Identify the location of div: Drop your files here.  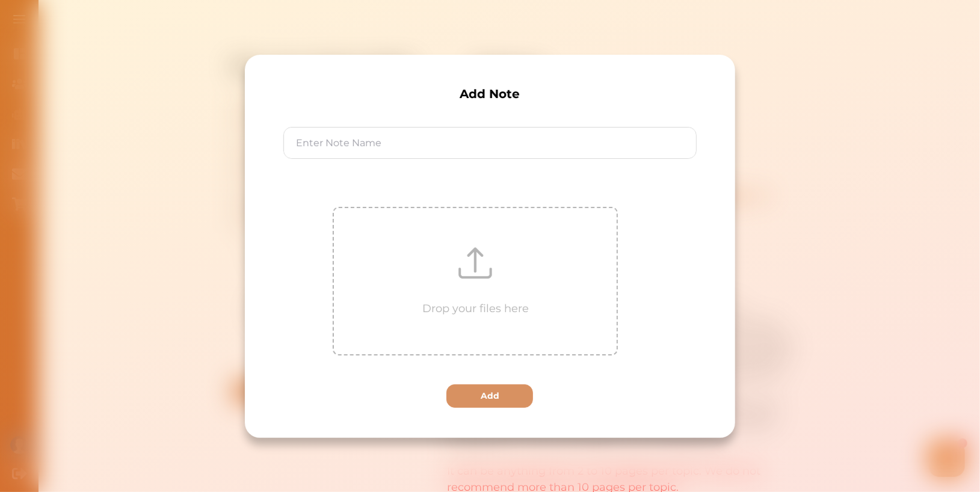
(476, 281).